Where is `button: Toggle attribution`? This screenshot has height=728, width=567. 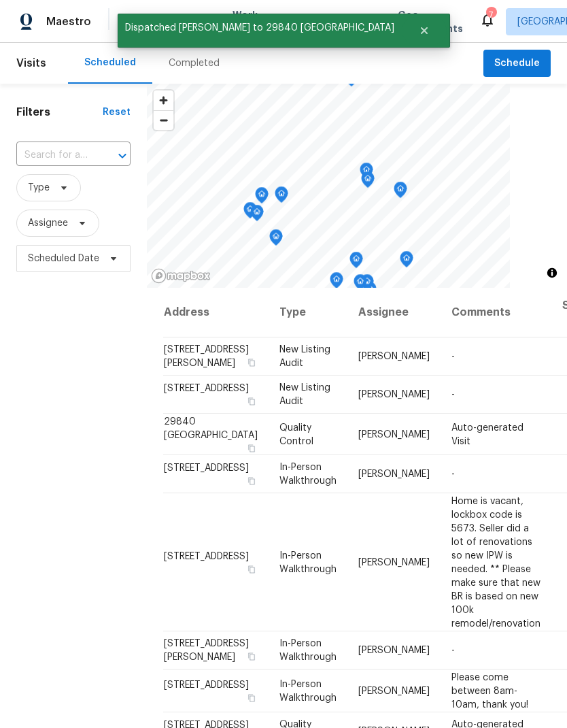
button: Toggle attribution is located at coordinates (552, 273).